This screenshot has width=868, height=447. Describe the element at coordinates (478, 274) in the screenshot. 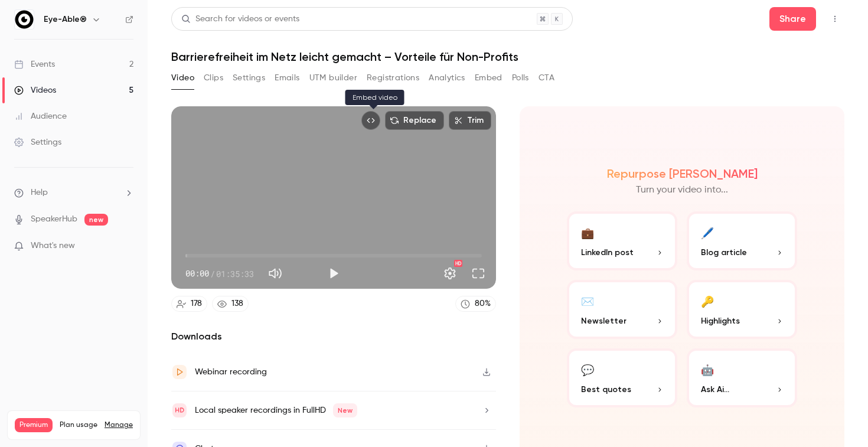

I see `button: Full screen` at that location.